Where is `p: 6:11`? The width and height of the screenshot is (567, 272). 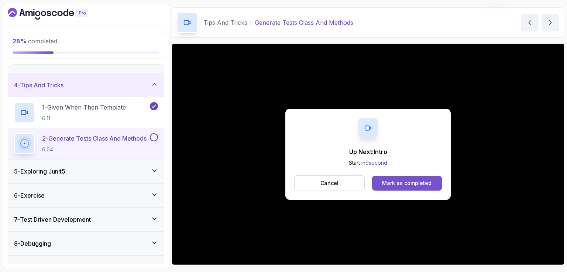
p: 6:11 is located at coordinates (84, 118).